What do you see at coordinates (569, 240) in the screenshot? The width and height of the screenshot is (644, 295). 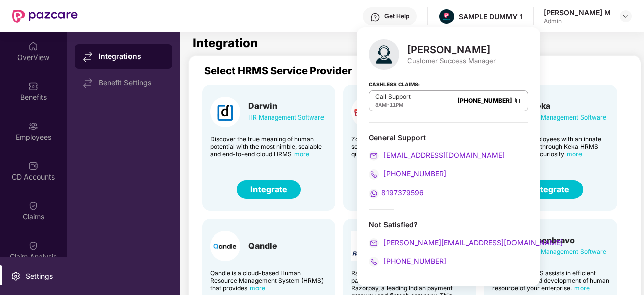 I see `div: Openbravo` at bounding box center [569, 240].